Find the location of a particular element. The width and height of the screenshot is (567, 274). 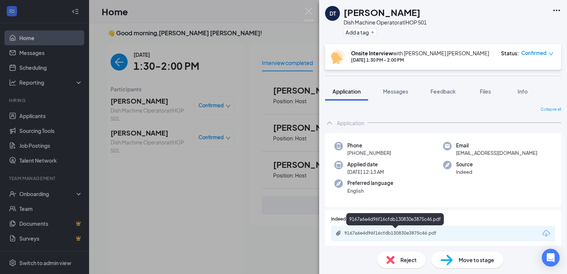

svg: Ellipses is located at coordinates (557, 10).